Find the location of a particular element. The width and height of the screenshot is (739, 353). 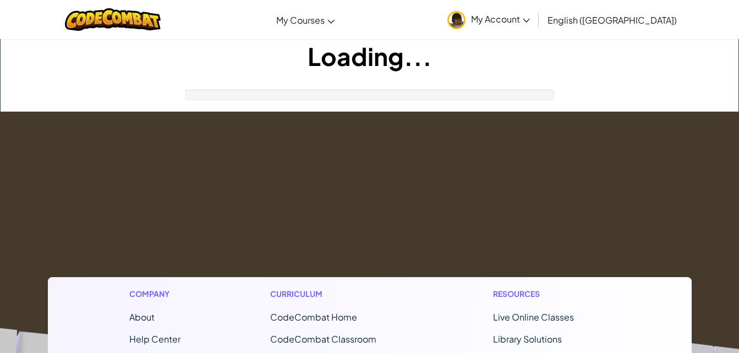

img: avatar is located at coordinates (456, 20).